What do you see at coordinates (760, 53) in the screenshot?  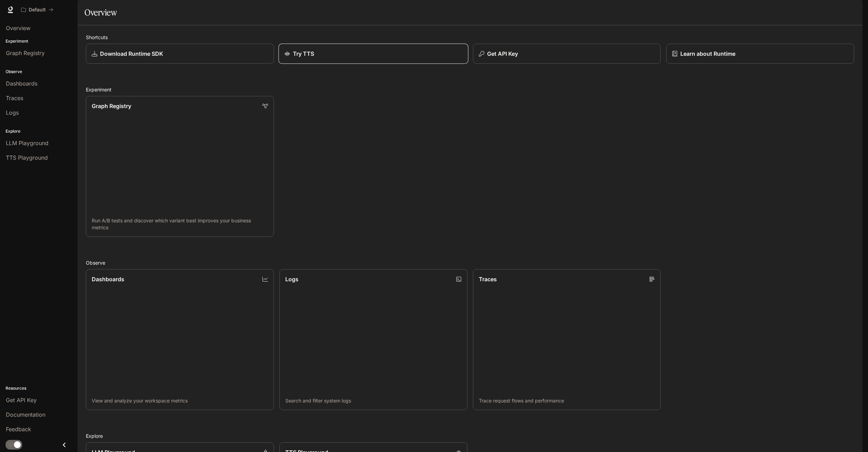 I see `a: Learn about Runtime` at bounding box center [760, 53].